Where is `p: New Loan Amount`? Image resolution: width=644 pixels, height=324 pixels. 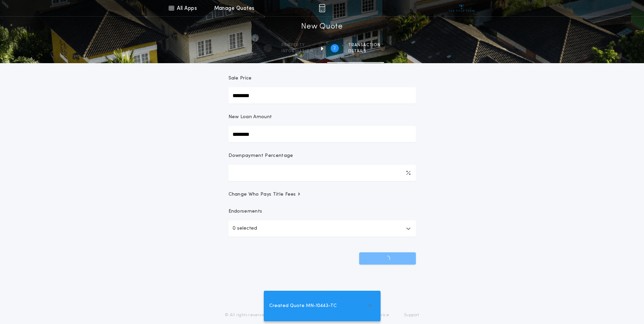 p: New Loan Amount is located at coordinates (250, 117).